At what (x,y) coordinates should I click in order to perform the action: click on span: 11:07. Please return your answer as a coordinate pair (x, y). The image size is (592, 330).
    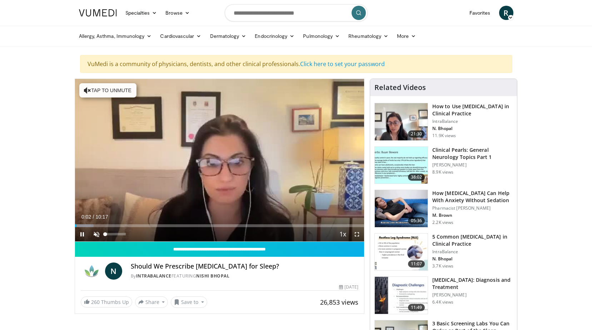
    Looking at the image, I should click on (416, 264).